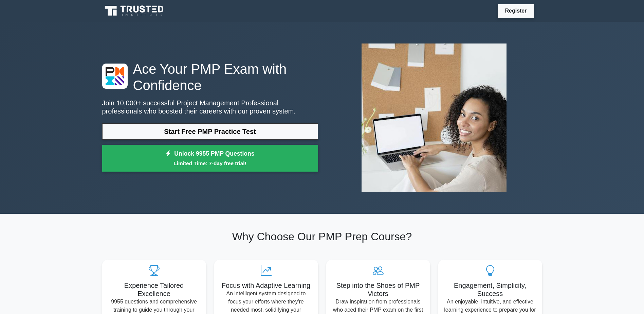  What do you see at coordinates (154, 289) in the screenshot?
I see `h5: Experience Tailored Excellence` at bounding box center [154, 289].